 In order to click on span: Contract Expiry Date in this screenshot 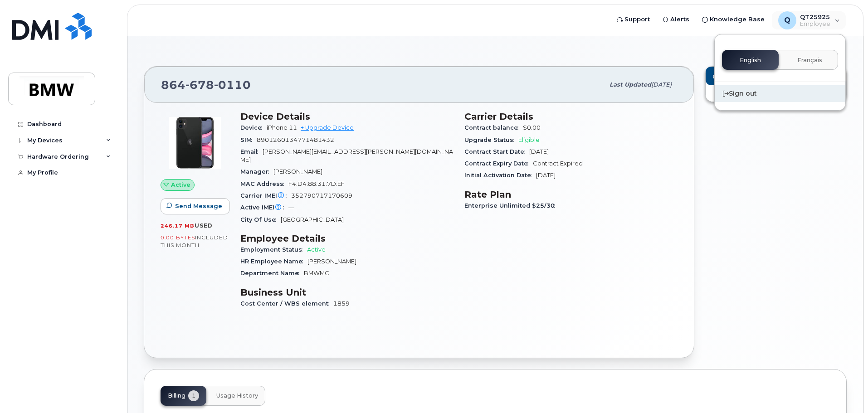, I will do `click(498, 163)`.